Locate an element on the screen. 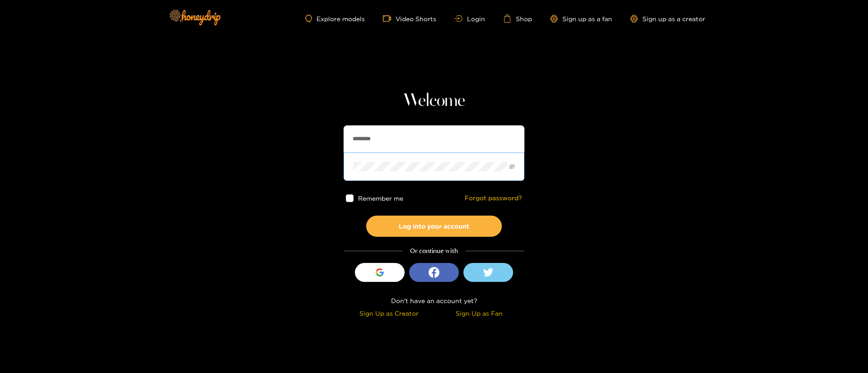  a: Explore models is located at coordinates (335, 18).